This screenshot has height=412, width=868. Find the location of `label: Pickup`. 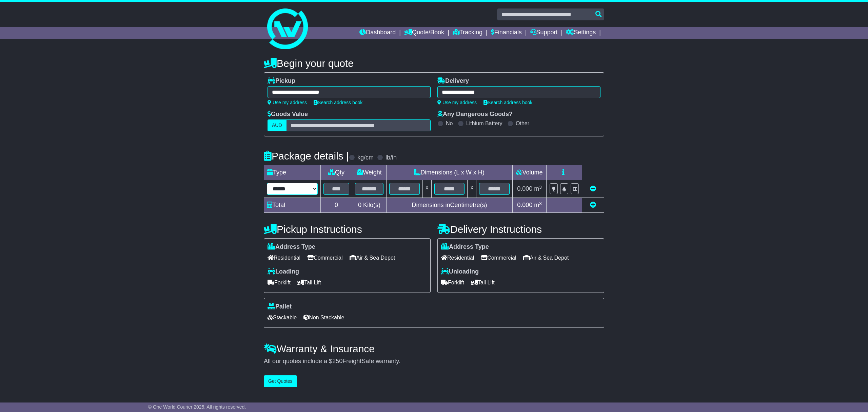

label: Pickup is located at coordinates (281, 81).